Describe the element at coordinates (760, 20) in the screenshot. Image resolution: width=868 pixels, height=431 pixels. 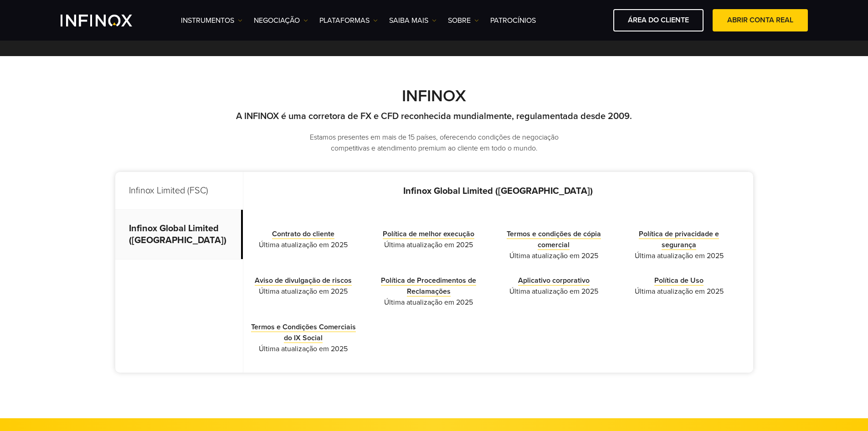
I see `a: ABRIR CONTA REAL` at that location.